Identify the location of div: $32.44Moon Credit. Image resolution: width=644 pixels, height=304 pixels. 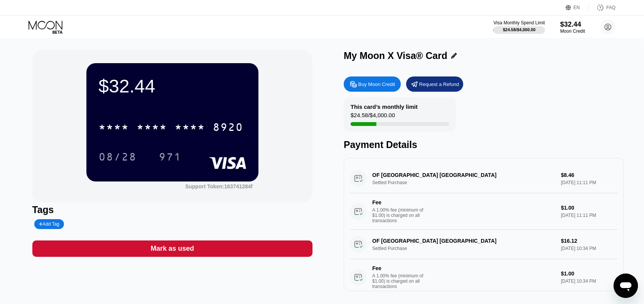
(573, 27).